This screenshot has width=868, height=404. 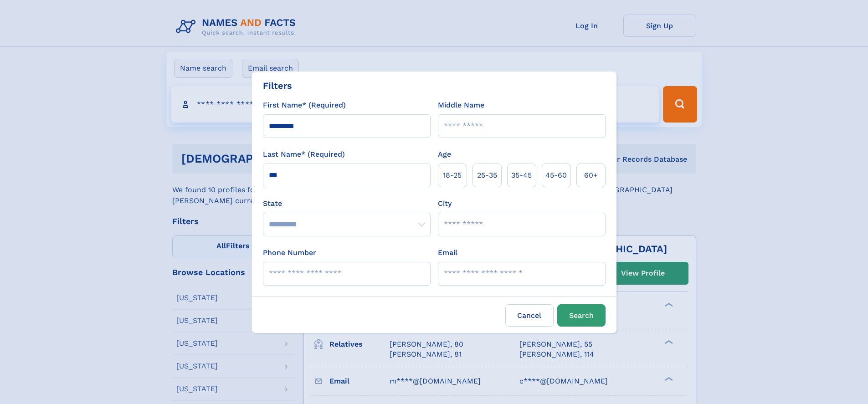 What do you see at coordinates (289, 253) in the screenshot?
I see `label: Phone Number` at bounding box center [289, 253].